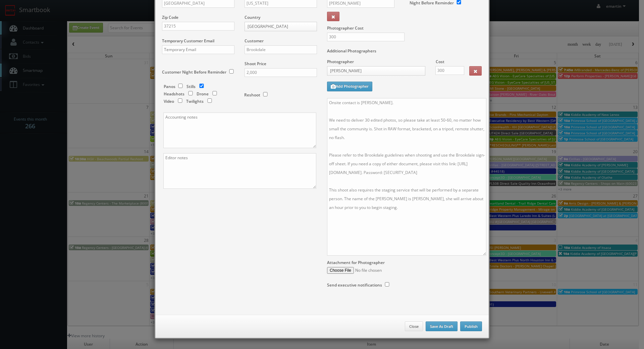 Image resolution: width=644 pixels, height=349 pixels. I want to click on label: Additional Photographers, so click(404, 53).